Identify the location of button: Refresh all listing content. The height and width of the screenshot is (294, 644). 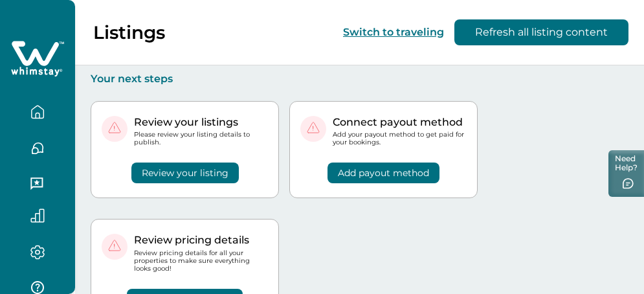
(541, 33).